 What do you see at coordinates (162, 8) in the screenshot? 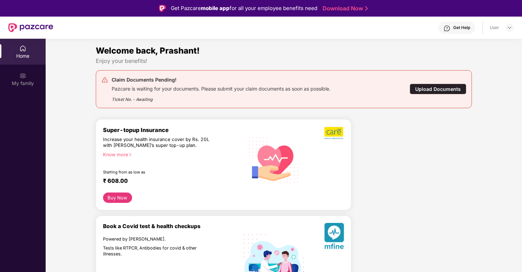
I see `img: Logo` at bounding box center [162, 8].